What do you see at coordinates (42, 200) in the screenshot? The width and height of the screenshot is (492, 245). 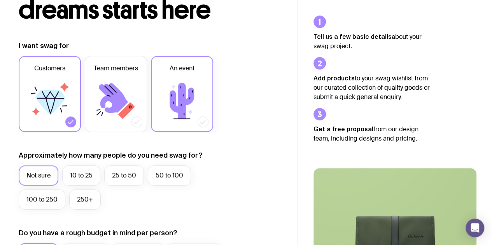 I see `label: 100 to 250` at bounding box center [42, 200].